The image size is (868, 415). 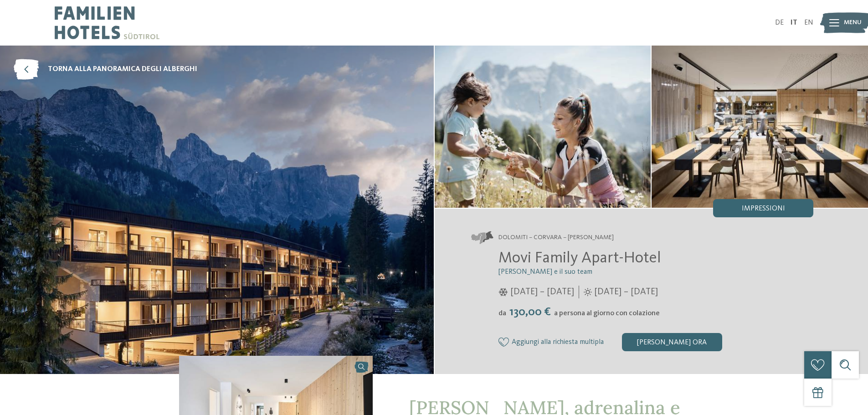 What do you see at coordinates (580, 257) in the screenshot?
I see `span: Movi Family Apart-Hotel` at bounding box center [580, 257].